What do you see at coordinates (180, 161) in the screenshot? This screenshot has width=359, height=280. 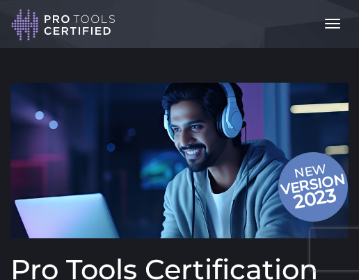 I see `a: Newversion 2023` at bounding box center [180, 161].